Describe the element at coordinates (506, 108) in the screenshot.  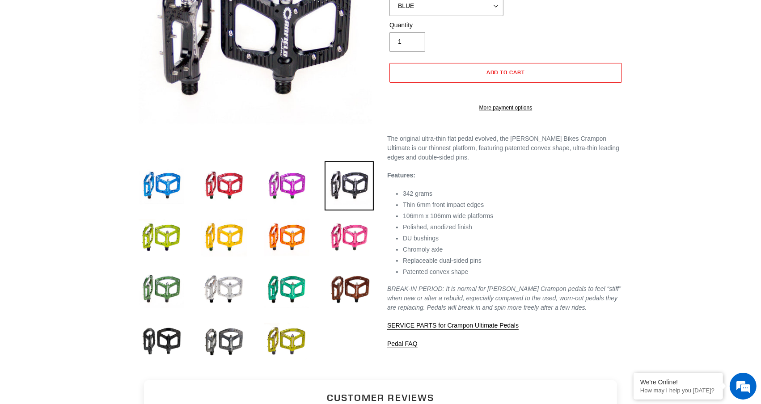
I see `a: More payment options` at that location.